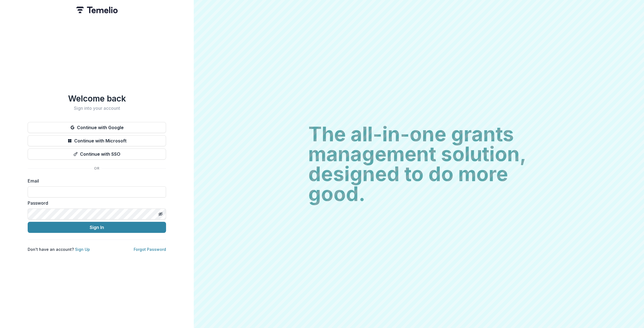  Describe the element at coordinates (97, 227) in the screenshot. I see `button: Sign In` at that location.